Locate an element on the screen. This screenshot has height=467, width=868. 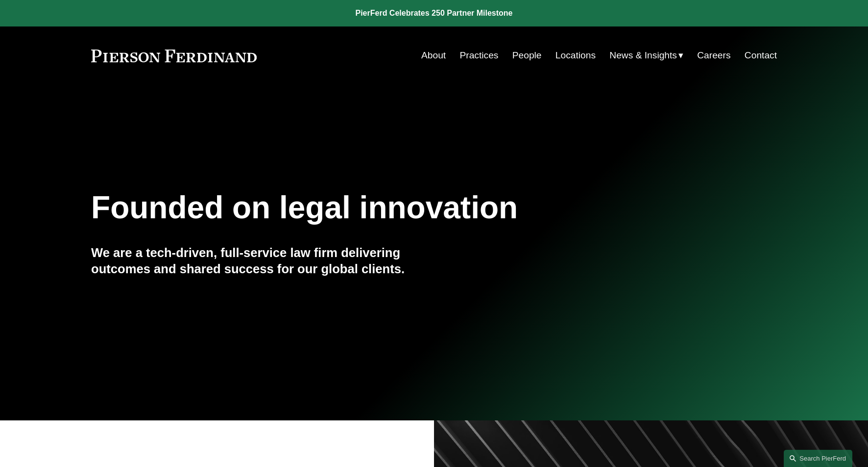
a: Practices is located at coordinates (479, 55).